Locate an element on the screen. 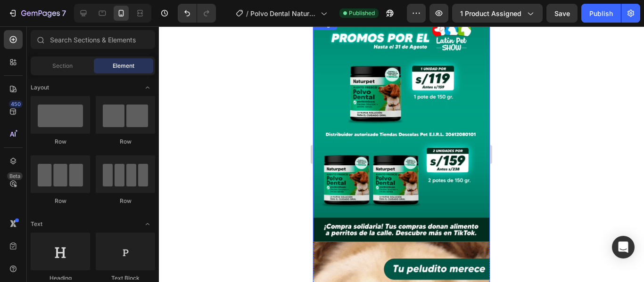  span: Save is located at coordinates (562, 13).